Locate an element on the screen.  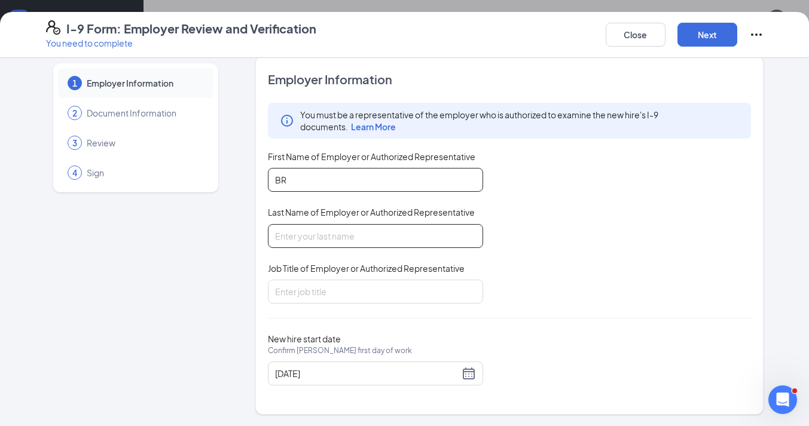
input: Enter job title is located at coordinates (375, 292).